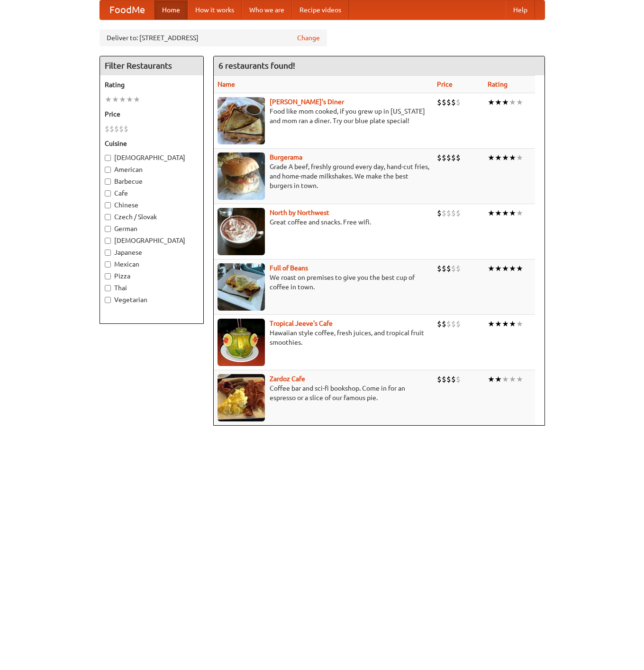  I want to click on a: Help, so click(520, 10).